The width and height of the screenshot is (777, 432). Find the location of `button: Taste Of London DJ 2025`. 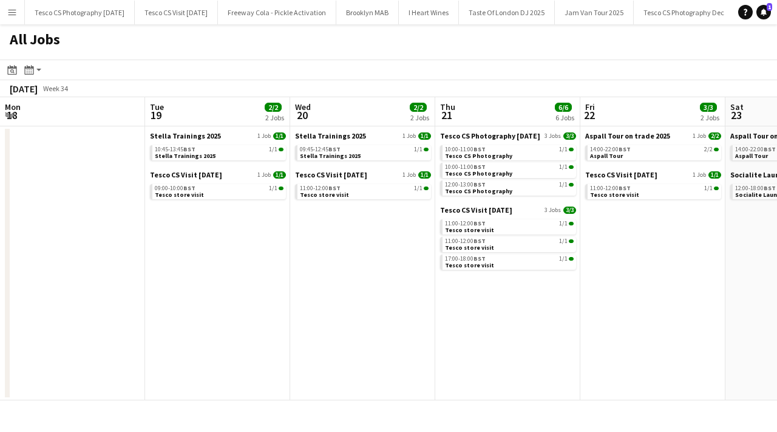

button: Taste Of London DJ 2025 is located at coordinates (507, 12).